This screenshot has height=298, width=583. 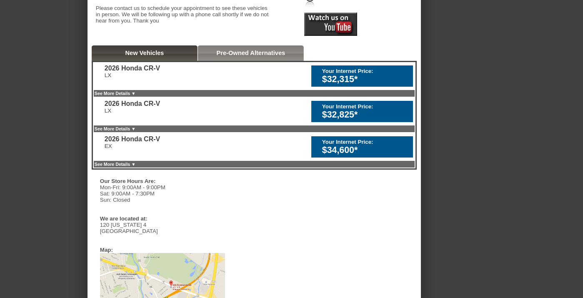 I want to click on div: Map:, so click(x=106, y=250).